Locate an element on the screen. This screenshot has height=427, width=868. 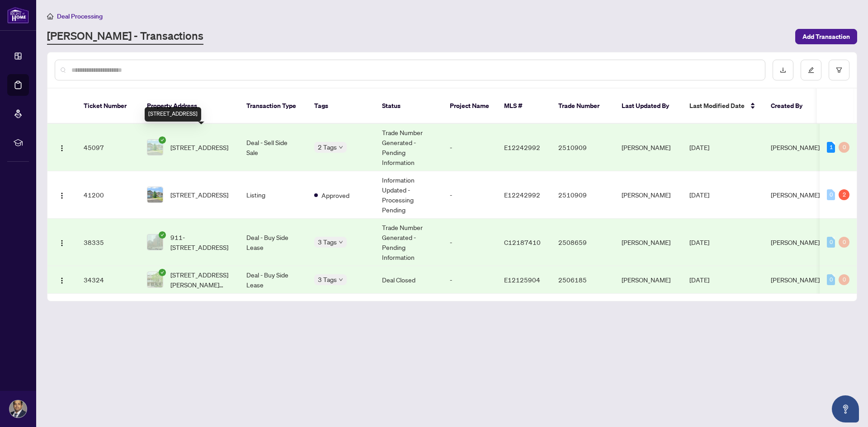
th: Last Updated By is located at coordinates (648, 106).